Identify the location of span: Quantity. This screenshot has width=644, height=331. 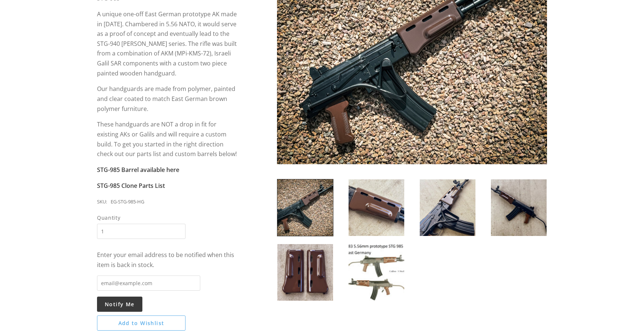
(141, 218).